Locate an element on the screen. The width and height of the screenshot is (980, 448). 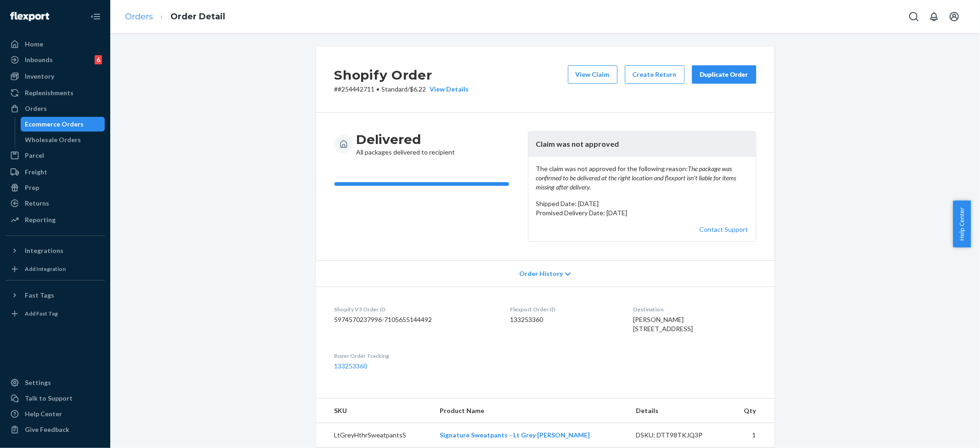
a: Add Integration is located at coordinates (55, 269).